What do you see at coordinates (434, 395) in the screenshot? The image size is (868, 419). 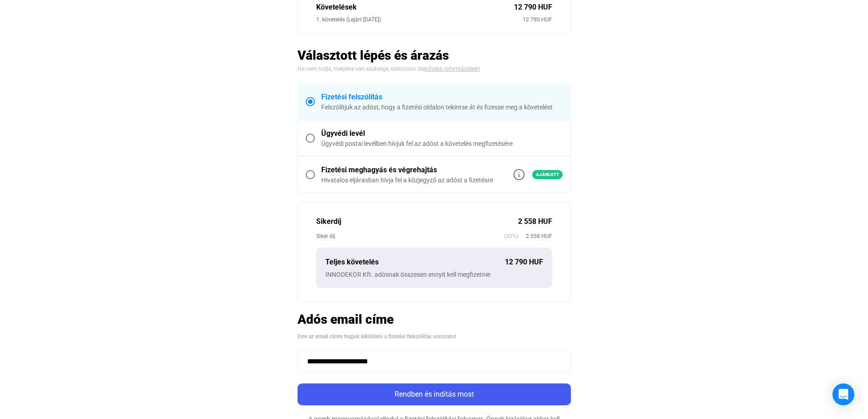 I see `button: Rendben és indítás most` at bounding box center [434, 395].